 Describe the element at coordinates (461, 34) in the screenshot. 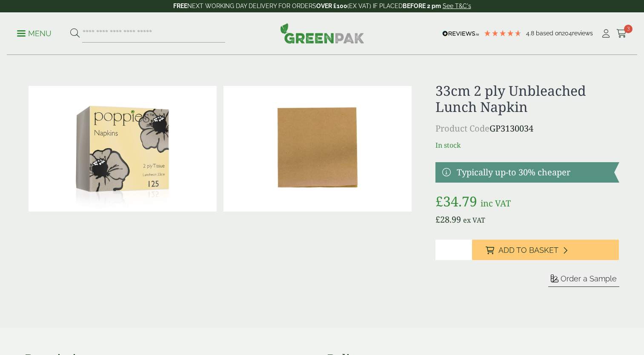

I see `img: REVIEWS.io` at that location.